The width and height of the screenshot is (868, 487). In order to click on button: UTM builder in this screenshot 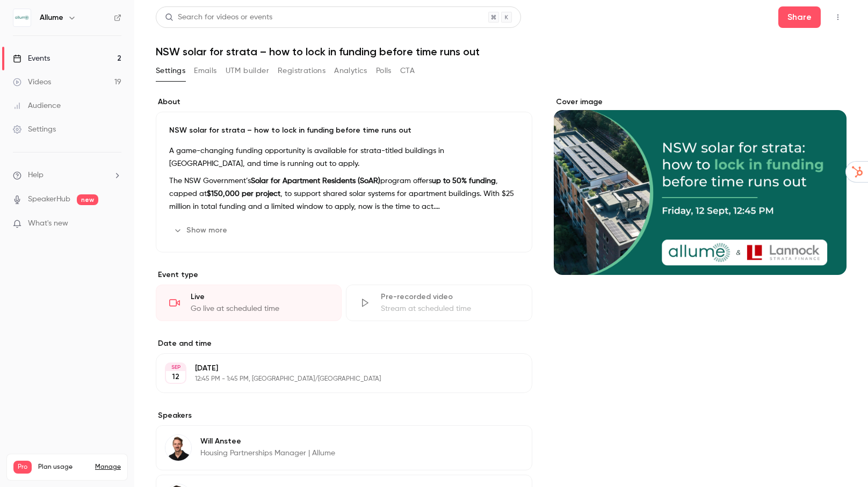, I will do `click(247, 71)`.